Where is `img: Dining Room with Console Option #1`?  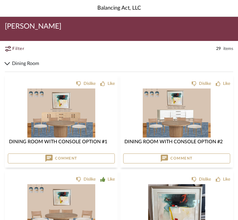 img: Dining Room with Console Option #1 is located at coordinates (61, 113).